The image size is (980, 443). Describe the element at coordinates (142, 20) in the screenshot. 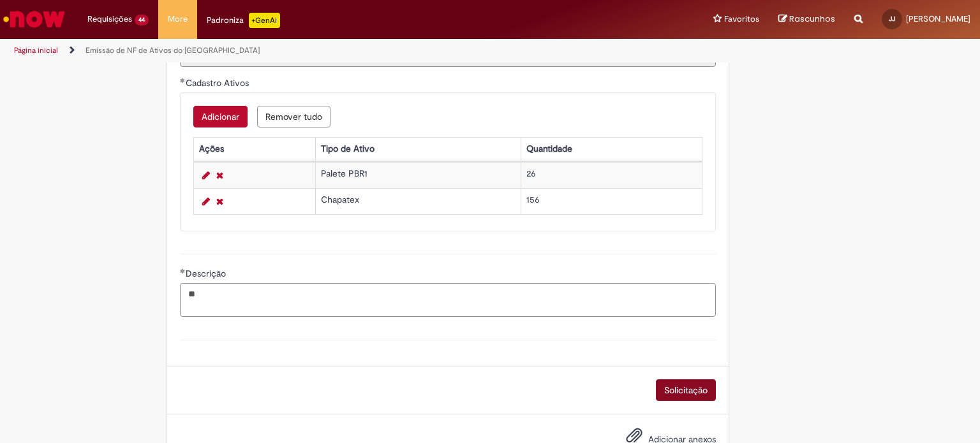

I see `span: 44` at that location.